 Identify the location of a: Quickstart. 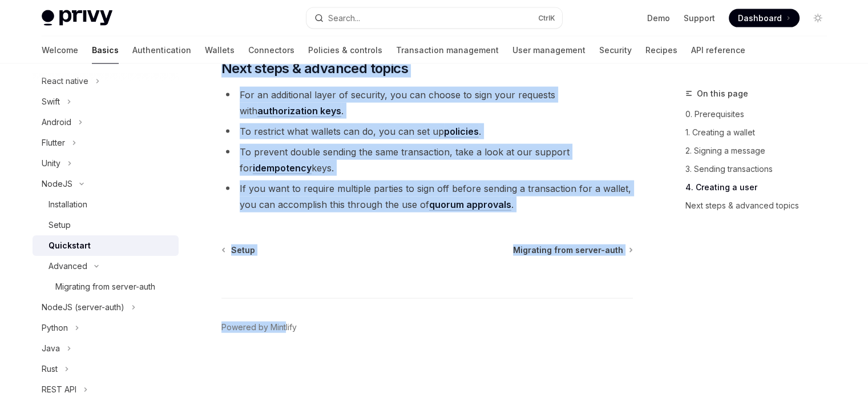
(106, 245).